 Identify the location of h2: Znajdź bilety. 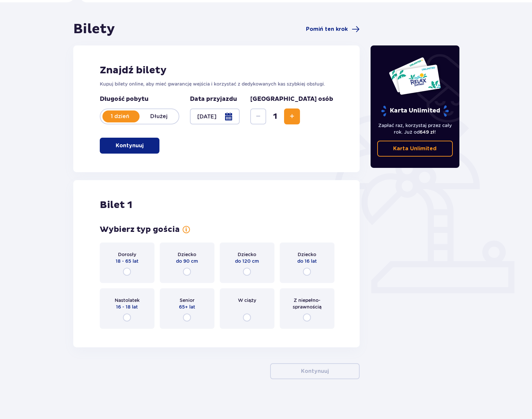
(216, 70).